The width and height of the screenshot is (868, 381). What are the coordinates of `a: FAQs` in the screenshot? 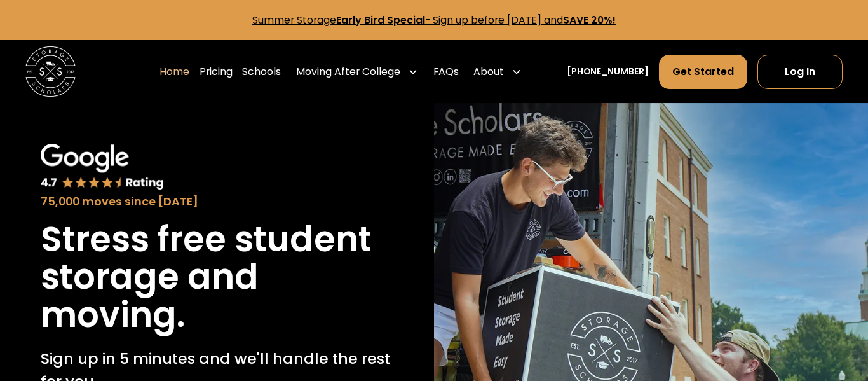 It's located at (446, 71).